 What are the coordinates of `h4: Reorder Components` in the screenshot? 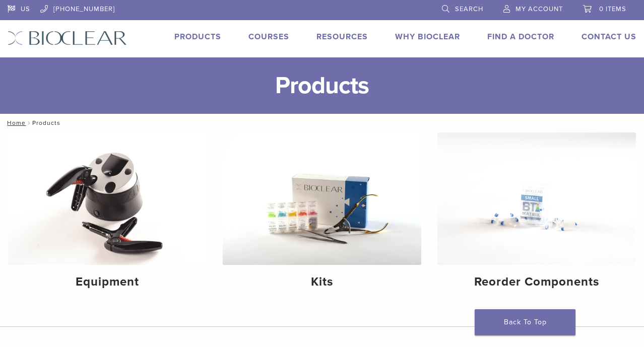 It's located at (537, 282).